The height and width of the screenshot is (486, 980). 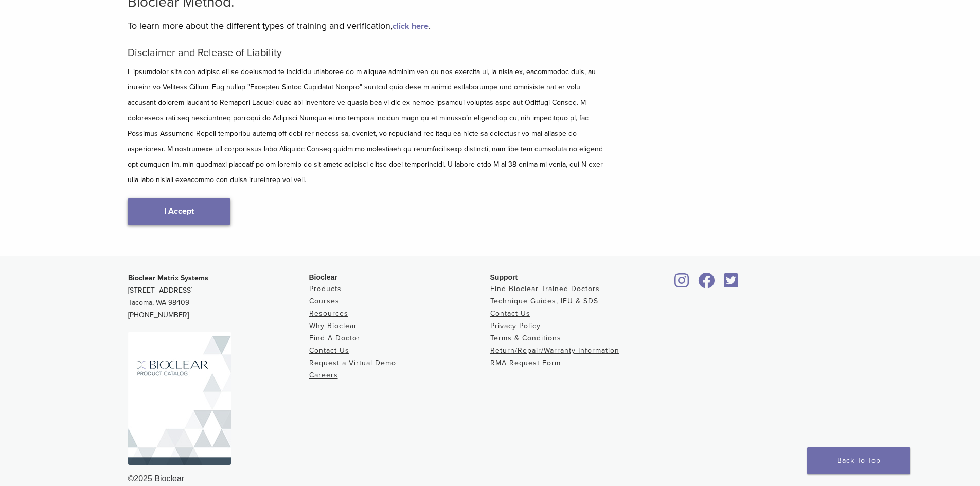 I want to click on p: To learn more about the different types of training and verification, ., so click(x=367, y=26).